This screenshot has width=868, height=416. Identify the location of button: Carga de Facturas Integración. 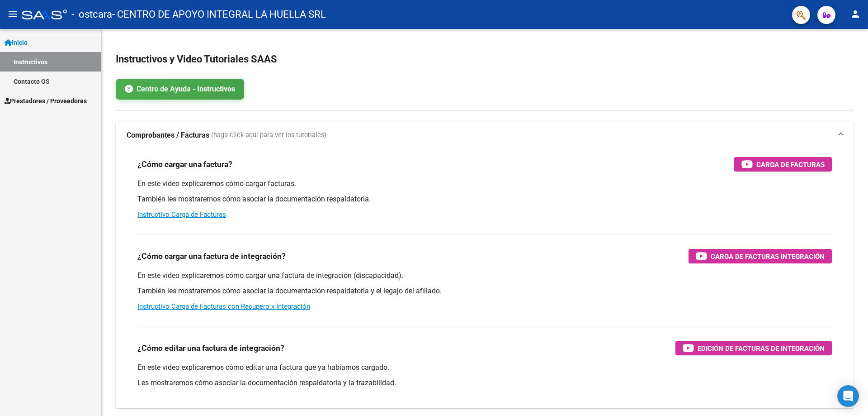
(760, 256).